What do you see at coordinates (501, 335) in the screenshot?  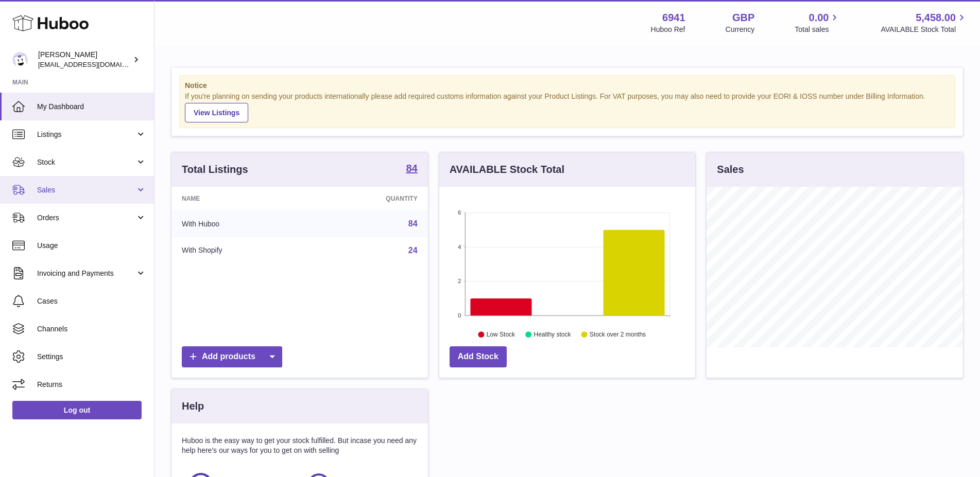 I see `text: Low Stock` at bounding box center [501, 335].